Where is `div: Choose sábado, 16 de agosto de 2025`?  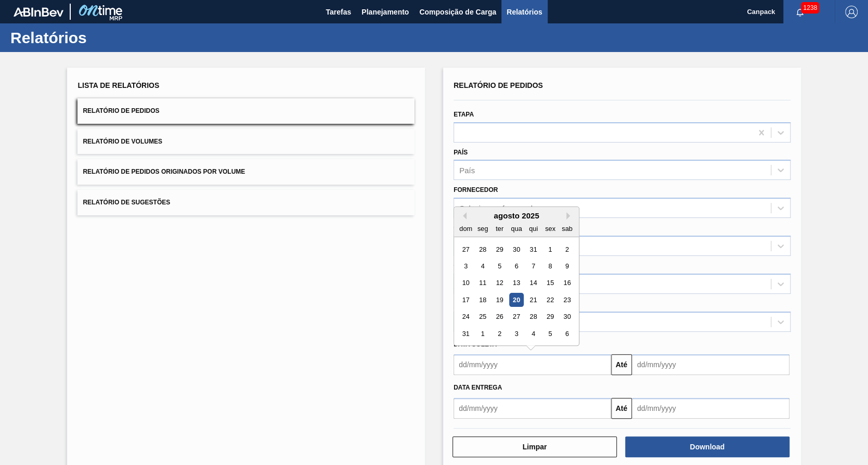
div: Choose sábado, 16 de agosto de 2025 is located at coordinates (567, 282).